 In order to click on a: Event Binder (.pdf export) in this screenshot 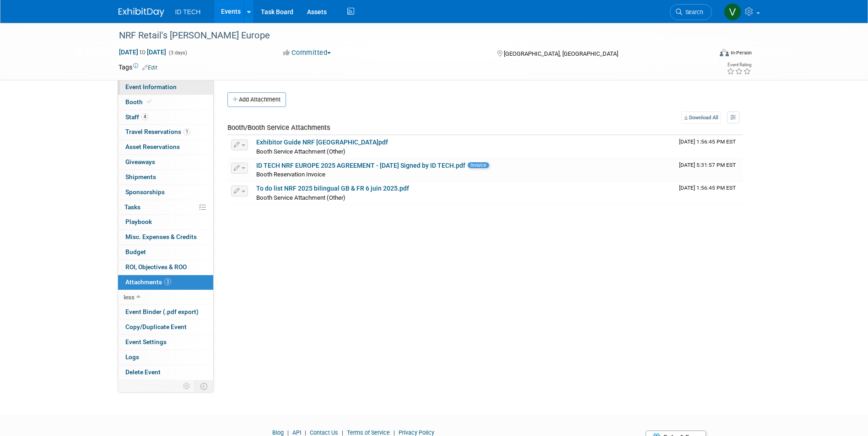, I will do `click(166, 312)`.